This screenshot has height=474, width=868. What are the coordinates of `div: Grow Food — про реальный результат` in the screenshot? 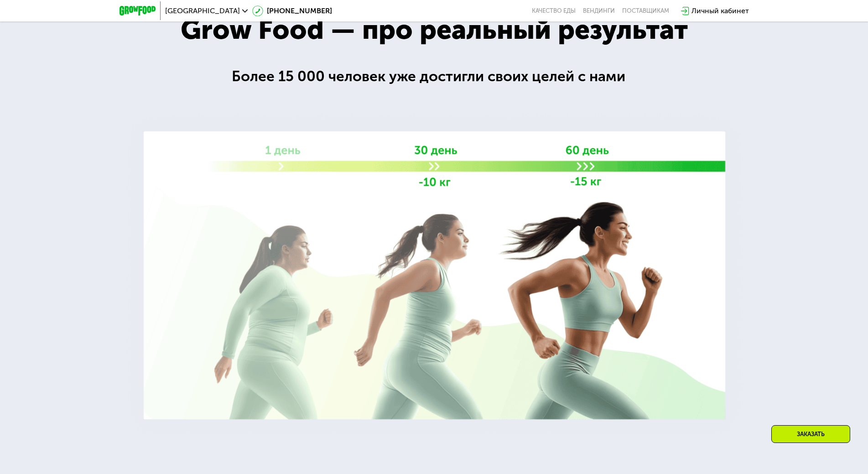 It's located at (434, 30).